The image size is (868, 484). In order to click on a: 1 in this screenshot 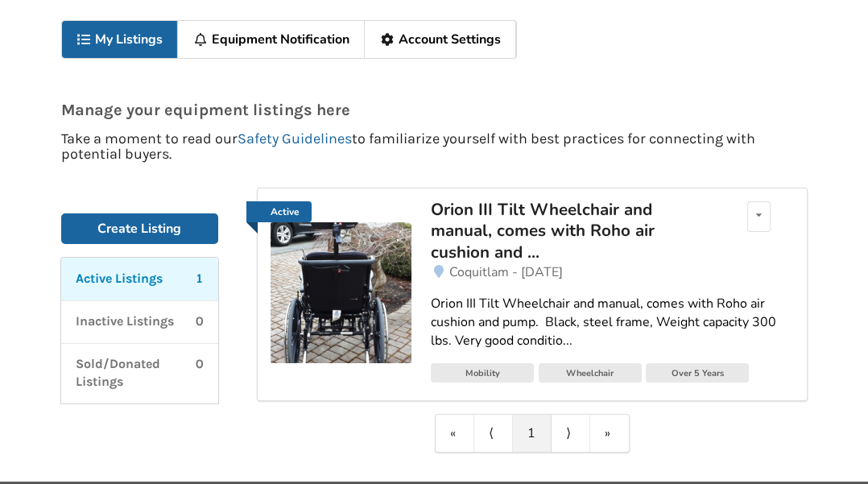, I will do `click(532, 433)`.